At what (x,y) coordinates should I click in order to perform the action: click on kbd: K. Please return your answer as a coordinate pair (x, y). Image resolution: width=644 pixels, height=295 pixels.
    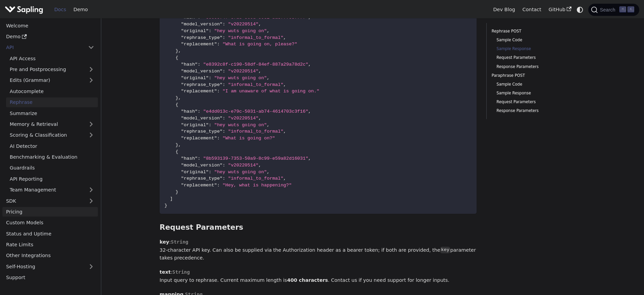
    Looking at the image, I should click on (631, 9).